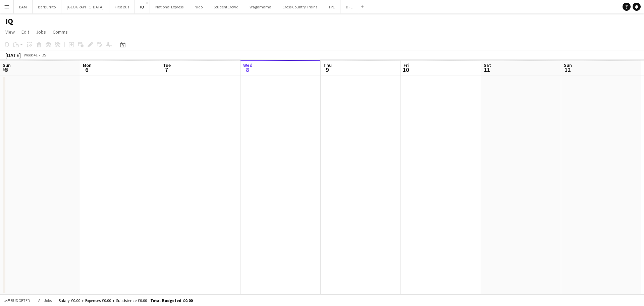 The image size is (644, 306). What do you see at coordinates (10, 32) in the screenshot?
I see `a: View` at bounding box center [10, 32].